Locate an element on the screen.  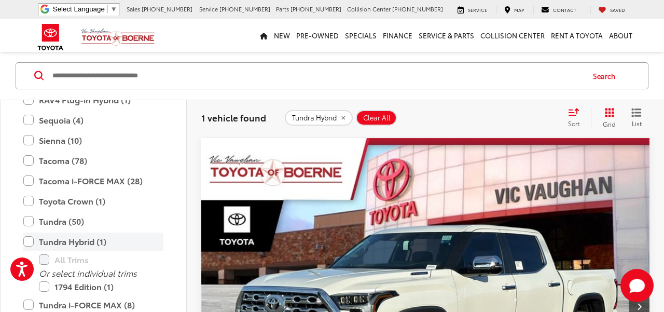
a: Contact is located at coordinates (559, 10).